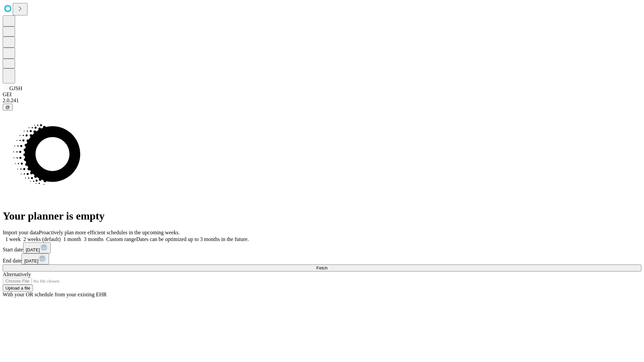 The width and height of the screenshot is (644, 362). I want to click on span: 1 month, so click(72, 239).